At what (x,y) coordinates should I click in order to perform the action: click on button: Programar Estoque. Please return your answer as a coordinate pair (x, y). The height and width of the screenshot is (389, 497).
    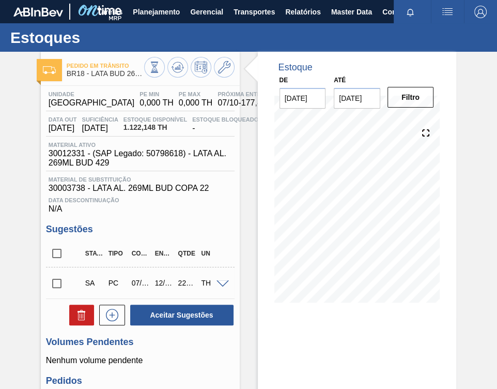
    Looking at the image, I should click on (201, 67).